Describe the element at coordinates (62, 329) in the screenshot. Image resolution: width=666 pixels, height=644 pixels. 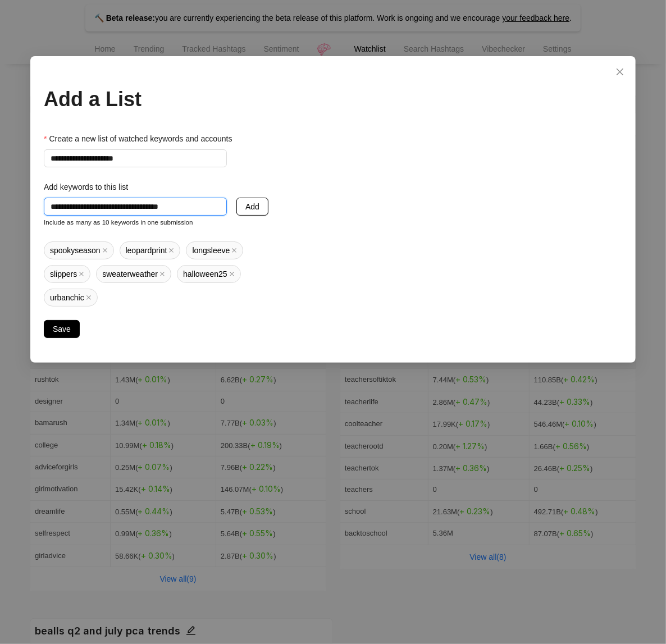
I see `button: Save` at that location.